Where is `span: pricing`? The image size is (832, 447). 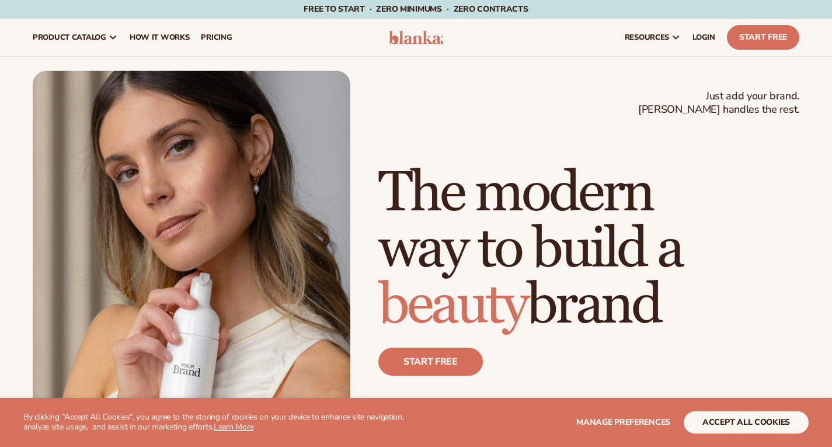
span: pricing is located at coordinates (216, 37).